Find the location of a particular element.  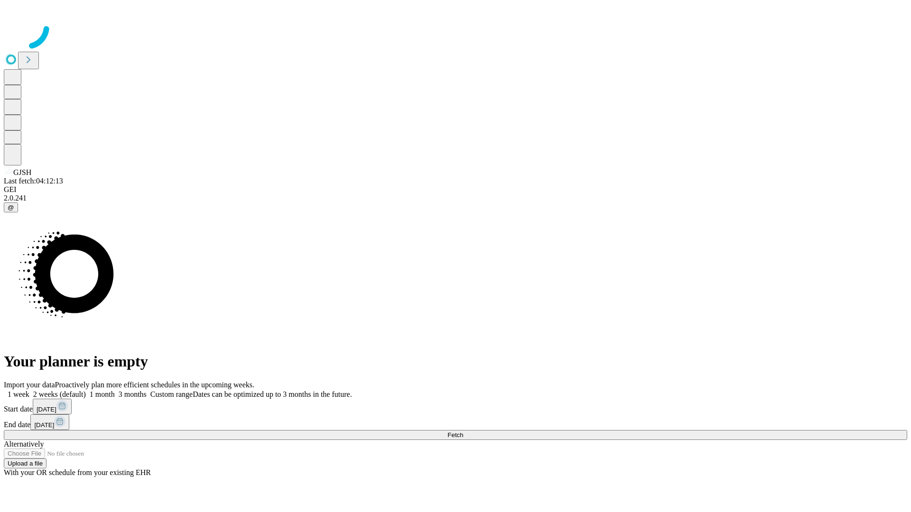

span: GJSH is located at coordinates (22, 172).